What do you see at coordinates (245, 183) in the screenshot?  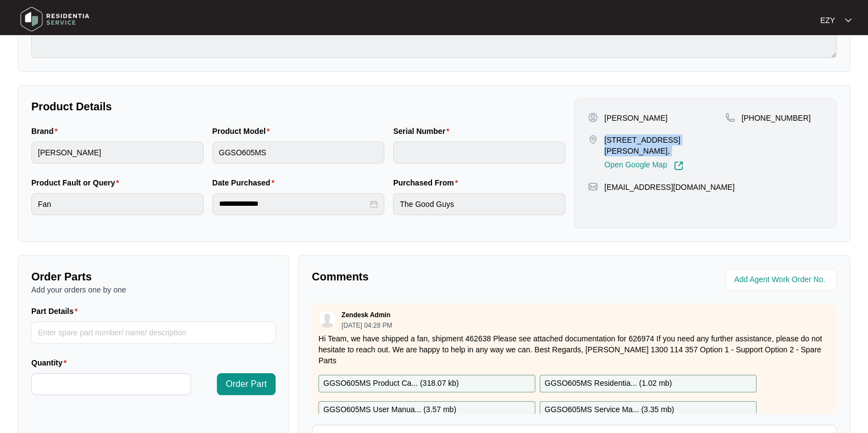 I see `label: Date Purchased` at bounding box center [245, 183].